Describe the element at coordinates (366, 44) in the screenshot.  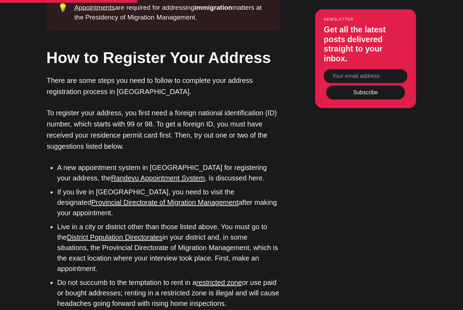
I see `h3: Get all the latest posts delivered straight to your inbox.` at that location.